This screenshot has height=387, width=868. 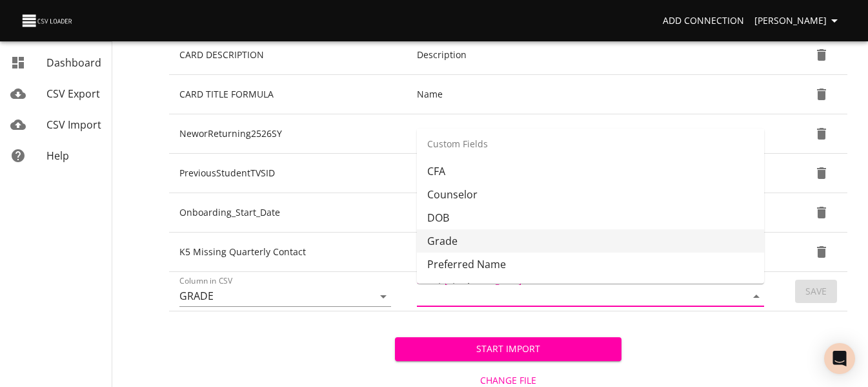 What do you see at coordinates (590, 144) in the screenshot?
I see `div: Custom Fields` at bounding box center [590, 144].